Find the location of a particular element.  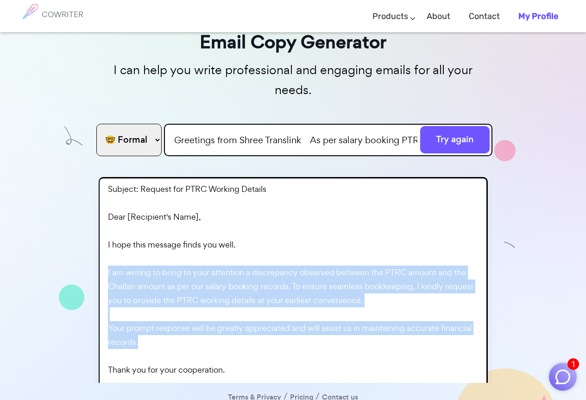

a: My Profile is located at coordinates (538, 16).